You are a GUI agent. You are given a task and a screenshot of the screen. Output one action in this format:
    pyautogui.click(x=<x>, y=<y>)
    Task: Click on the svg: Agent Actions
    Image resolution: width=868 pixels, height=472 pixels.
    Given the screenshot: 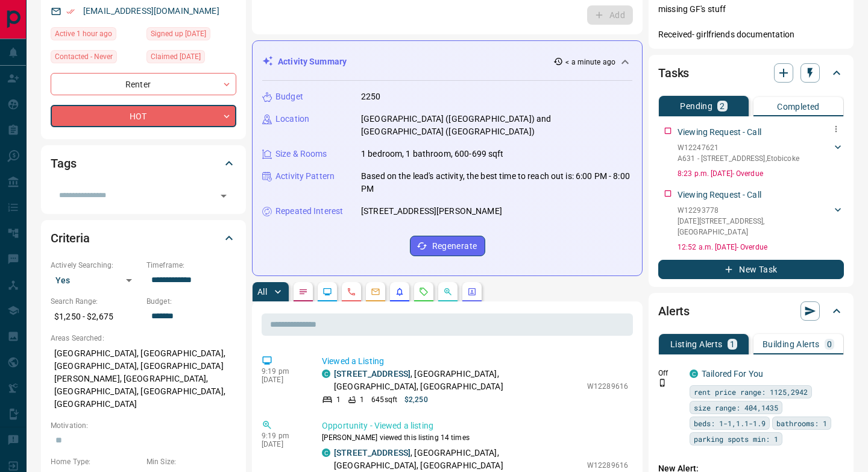 What is the action you would take?
    pyautogui.click(x=472, y=292)
    